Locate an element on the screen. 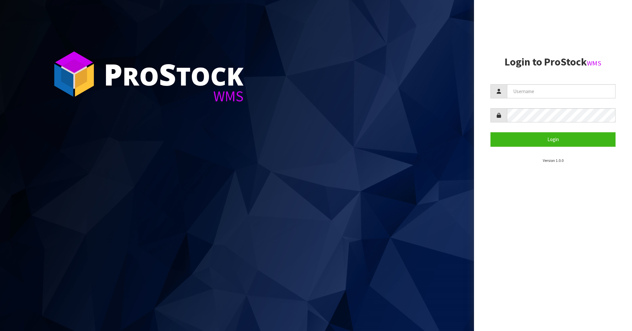 This screenshot has height=331, width=632. span: P is located at coordinates (113, 74).